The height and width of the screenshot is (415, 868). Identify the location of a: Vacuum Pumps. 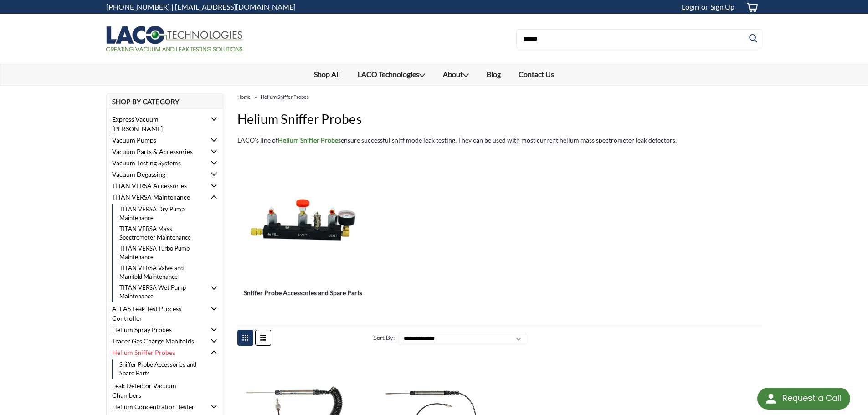
(156, 140).